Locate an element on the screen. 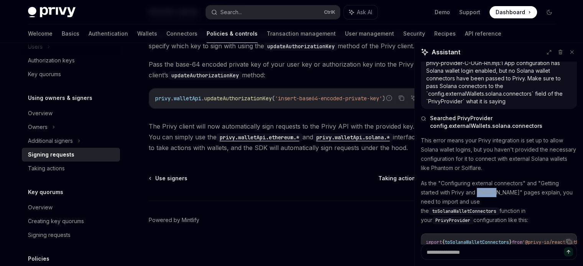  span: Assistant is located at coordinates (446, 52).